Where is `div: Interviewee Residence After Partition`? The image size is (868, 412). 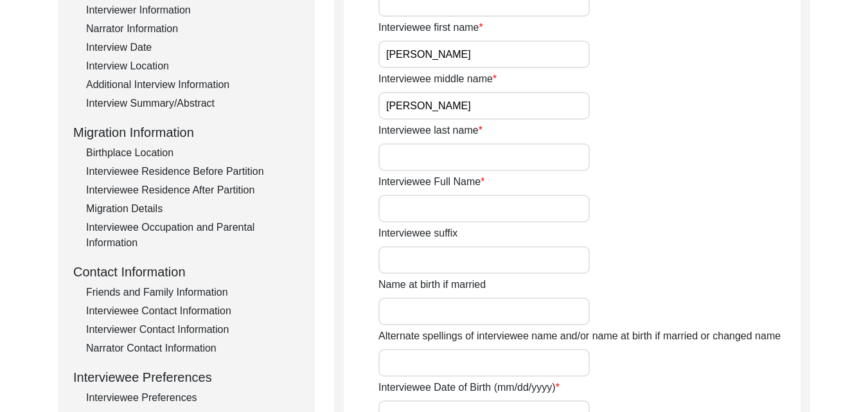
div: Interviewee Residence After Partition is located at coordinates (193, 191).